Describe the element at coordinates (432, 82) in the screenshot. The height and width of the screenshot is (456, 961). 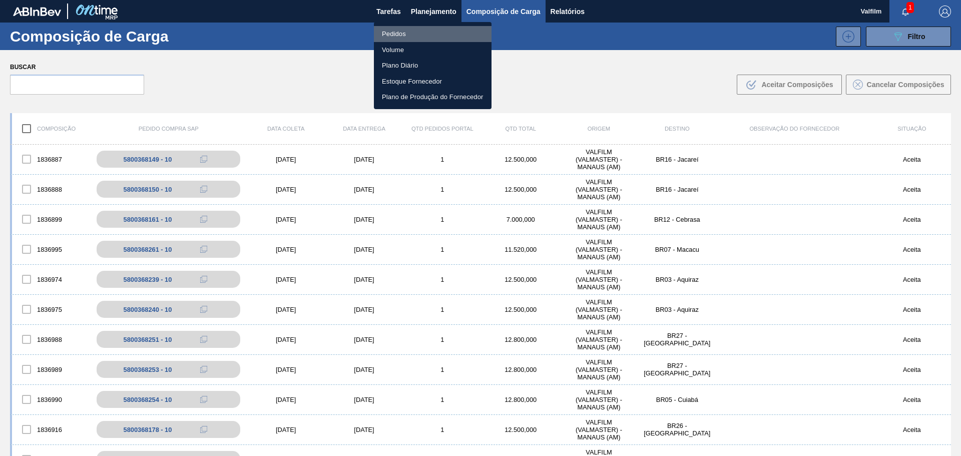
I see `li: Estoque Fornecedor` at that location.